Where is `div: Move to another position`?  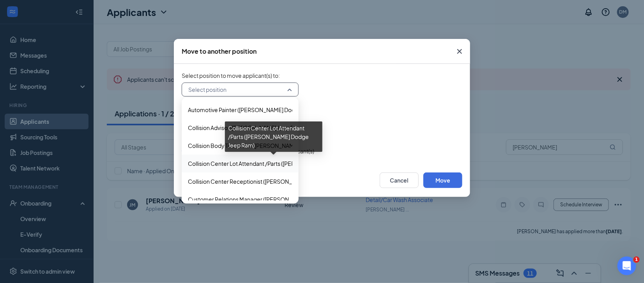 div: Move to another position is located at coordinates (219, 51).